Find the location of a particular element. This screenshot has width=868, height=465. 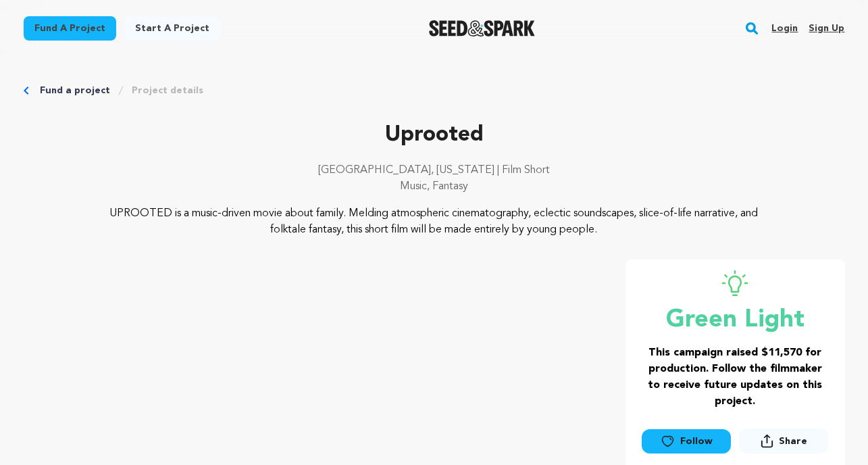

a: Start a project is located at coordinates (172, 29).